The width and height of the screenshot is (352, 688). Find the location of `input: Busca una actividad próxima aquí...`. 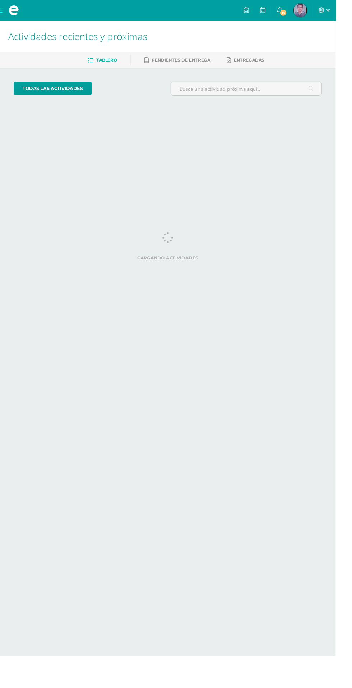

input: Busca una actividad próxima aquí... is located at coordinates (259, 93).